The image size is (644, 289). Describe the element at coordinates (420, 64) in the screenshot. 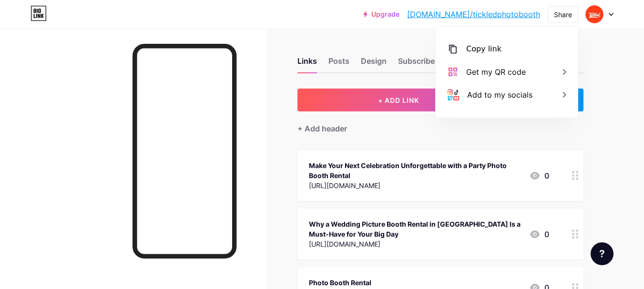

I see `div: Subscribers` at that location.